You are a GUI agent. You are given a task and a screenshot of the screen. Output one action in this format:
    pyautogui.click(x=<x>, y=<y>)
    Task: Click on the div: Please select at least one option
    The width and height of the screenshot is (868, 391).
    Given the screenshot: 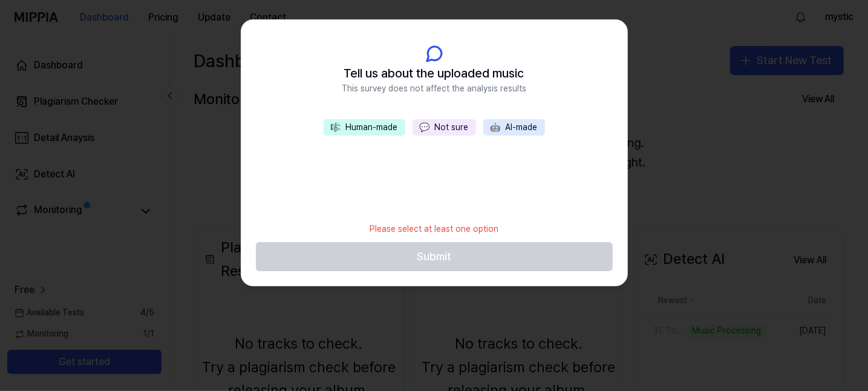 What is the action you would take?
    pyautogui.click(x=434, y=229)
    